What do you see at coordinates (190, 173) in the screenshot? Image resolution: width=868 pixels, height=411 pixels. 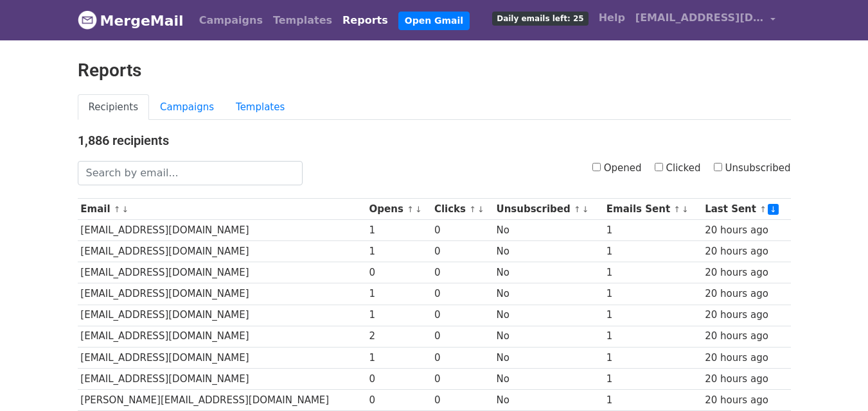 I see `input: Search by email...` at bounding box center [190, 173].